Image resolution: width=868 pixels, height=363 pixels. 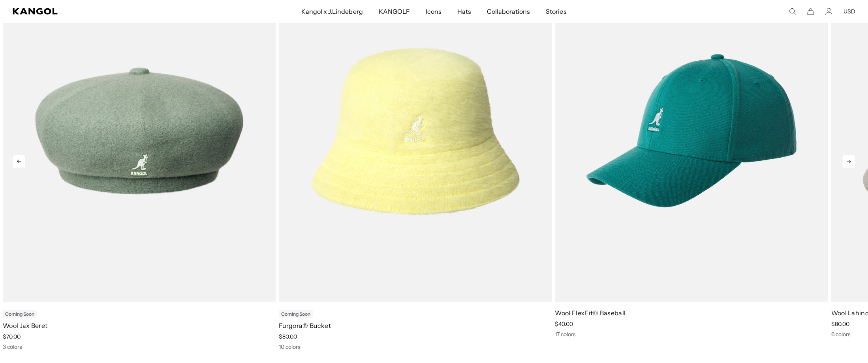 What do you see at coordinates (139, 326) in the screenshot?
I see `p: Wool Jax Beret` at bounding box center [139, 326].